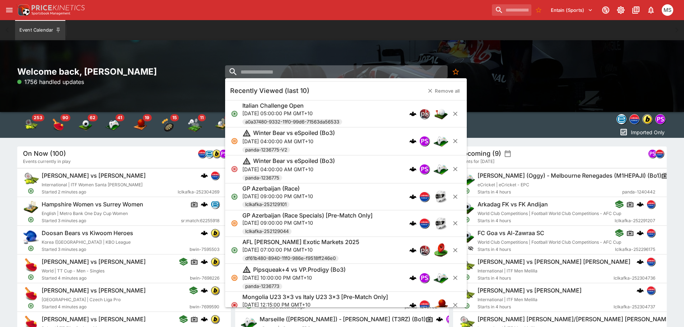  What do you see at coordinates (266, 150) in the screenshot?
I see `span: panda-1236775-V2` at bounding box center [266, 150].